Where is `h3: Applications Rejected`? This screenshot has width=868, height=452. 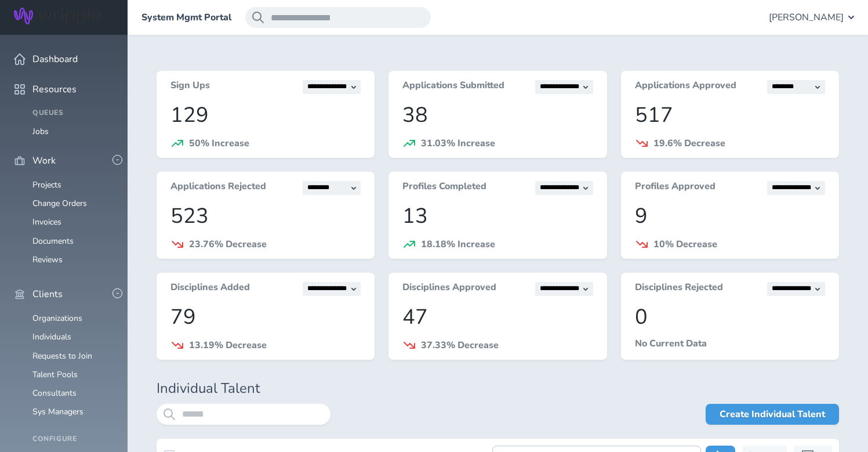 h3: Applications Rejected is located at coordinates (218, 188).